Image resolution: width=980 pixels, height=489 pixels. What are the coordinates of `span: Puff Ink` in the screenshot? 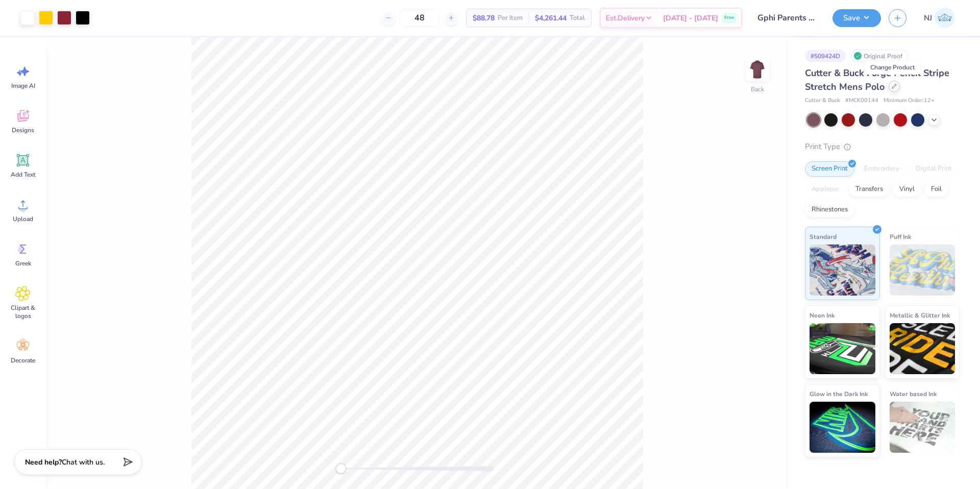 It's located at (900, 236).